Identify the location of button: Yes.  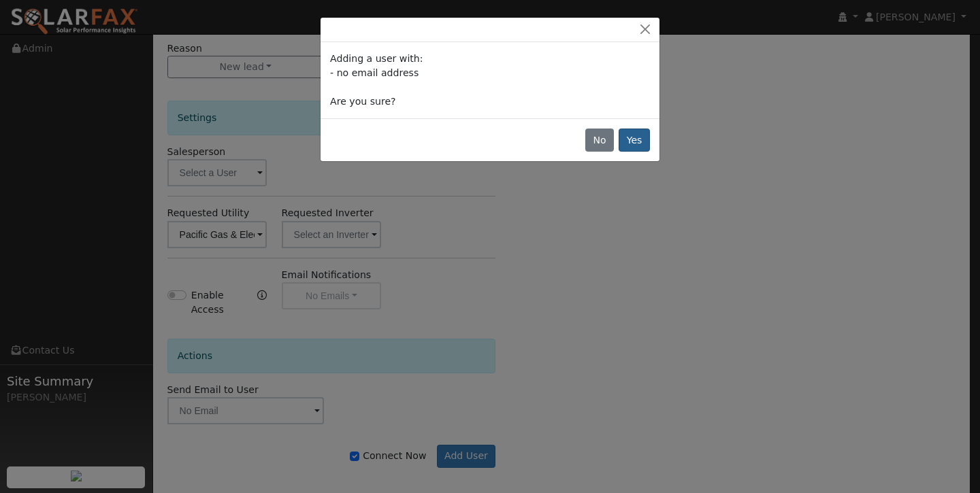
(635, 140).